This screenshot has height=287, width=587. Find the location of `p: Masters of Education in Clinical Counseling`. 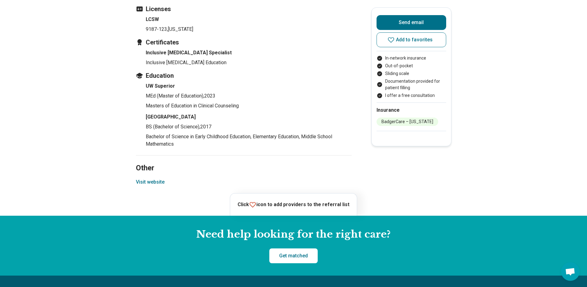

p: Masters of Education in Clinical Counseling is located at coordinates (249, 106).